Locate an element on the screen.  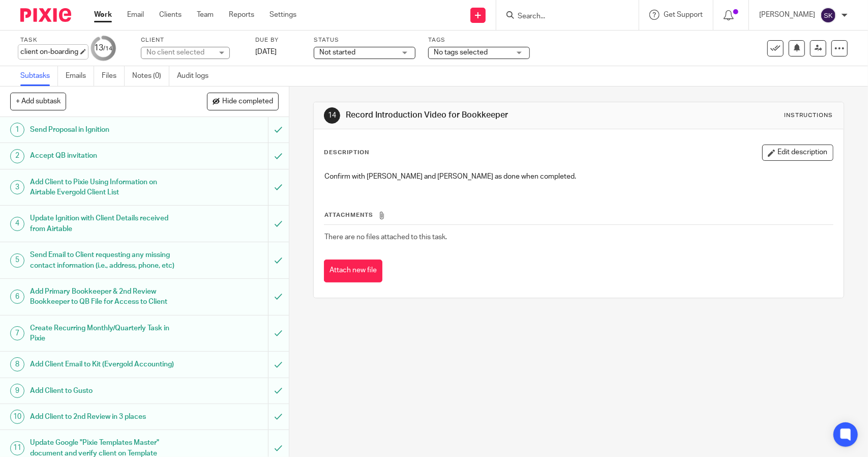
div: 3 is located at coordinates (17, 187).